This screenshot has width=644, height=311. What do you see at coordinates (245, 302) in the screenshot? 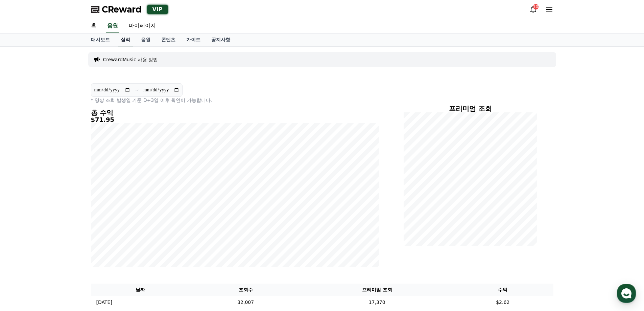
I see `td: 32,007` at bounding box center [245, 302].